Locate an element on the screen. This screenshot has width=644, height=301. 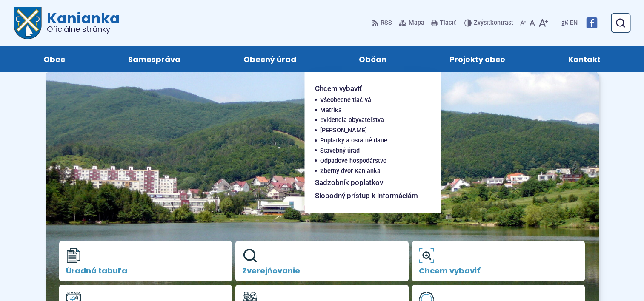
a: Zverejňovanie is located at coordinates (322, 262).